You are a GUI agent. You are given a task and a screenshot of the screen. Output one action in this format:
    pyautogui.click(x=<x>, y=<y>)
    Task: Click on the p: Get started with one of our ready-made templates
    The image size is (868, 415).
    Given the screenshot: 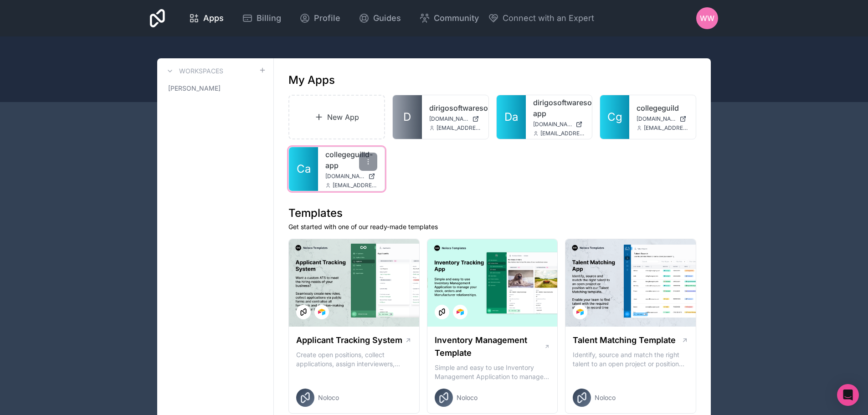 What is the action you would take?
    pyautogui.click(x=492, y=227)
    